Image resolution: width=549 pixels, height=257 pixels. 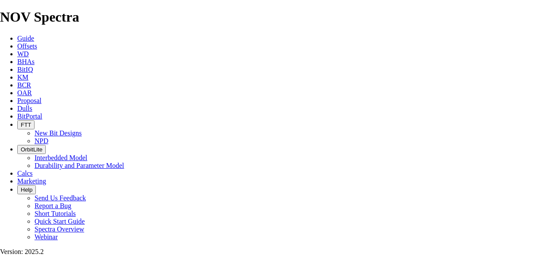 I want to click on span: BitIQ, so click(x=25, y=69).